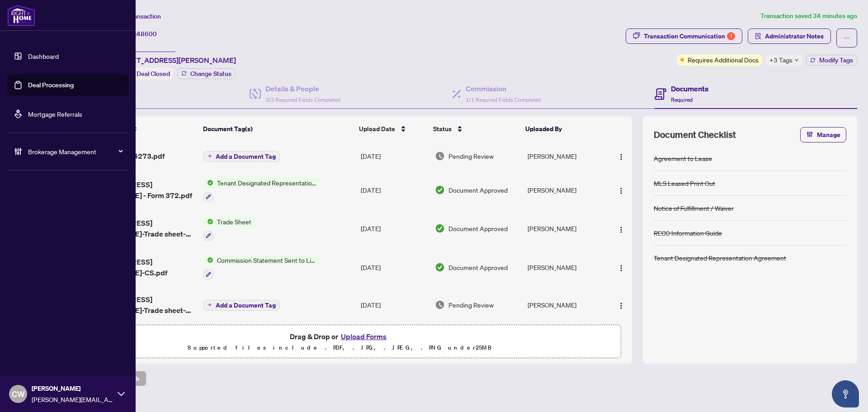 Image resolution: width=868 pixels, height=412 pixels. I want to click on div: Tenant Designated Representation Agreement, so click(720, 258).